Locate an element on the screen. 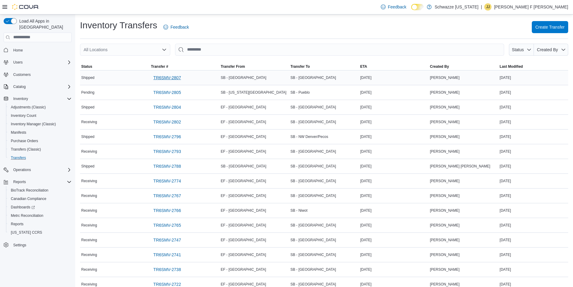 This screenshot has height=287, width=573. button: Last Modified is located at coordinates (533, 66).